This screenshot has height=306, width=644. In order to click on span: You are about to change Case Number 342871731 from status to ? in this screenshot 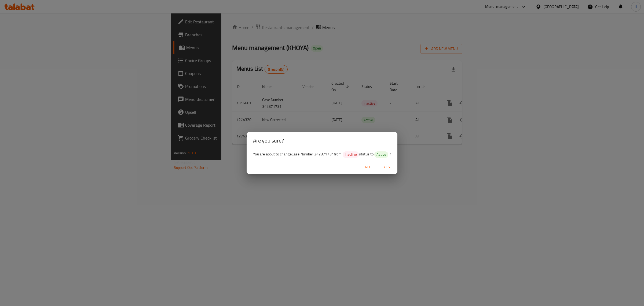, I will do `click(322, 154)`.